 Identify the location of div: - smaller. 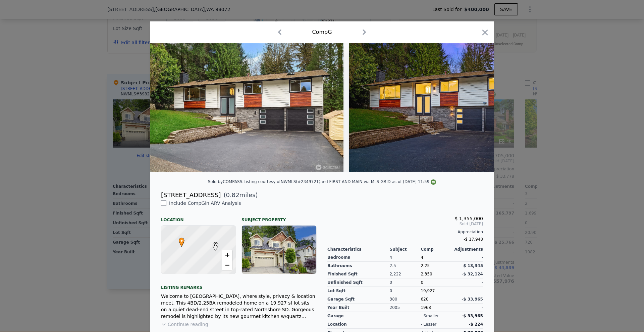
(430, 316).